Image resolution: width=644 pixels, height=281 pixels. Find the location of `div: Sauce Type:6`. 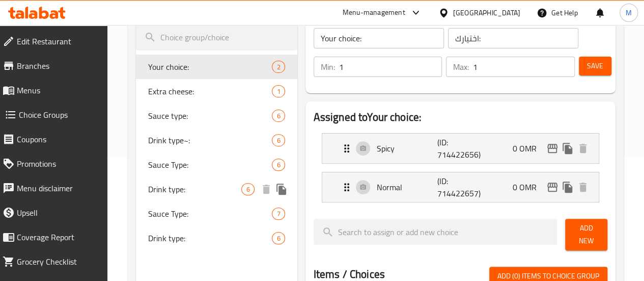

div: Sauce Type:6 is located at coordinates (217, 164).